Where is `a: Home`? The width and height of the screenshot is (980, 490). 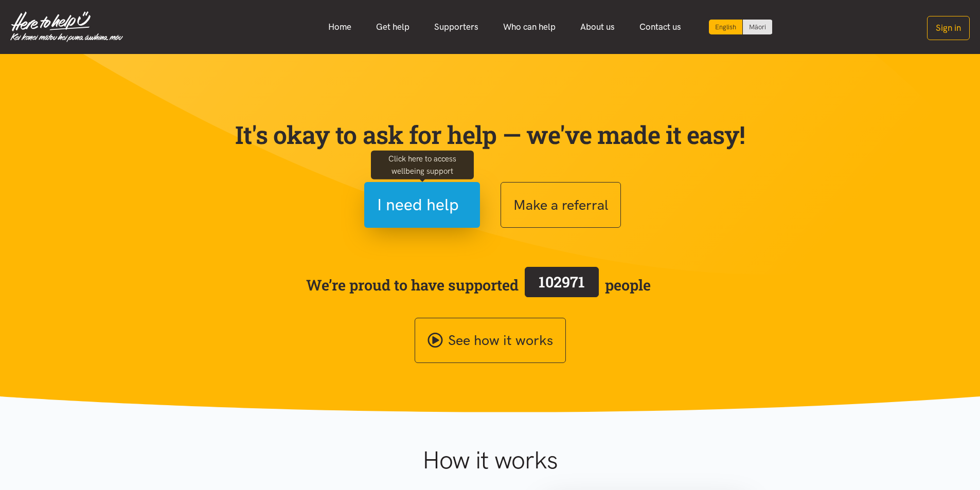
a: Home is located at coordinates (339, 27).